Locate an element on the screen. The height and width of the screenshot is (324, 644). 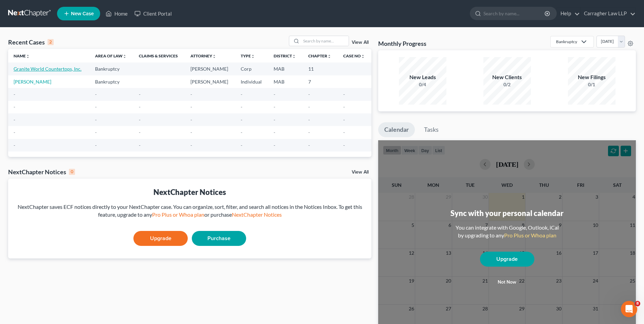
a: Help is located at coordinates (569, 14).